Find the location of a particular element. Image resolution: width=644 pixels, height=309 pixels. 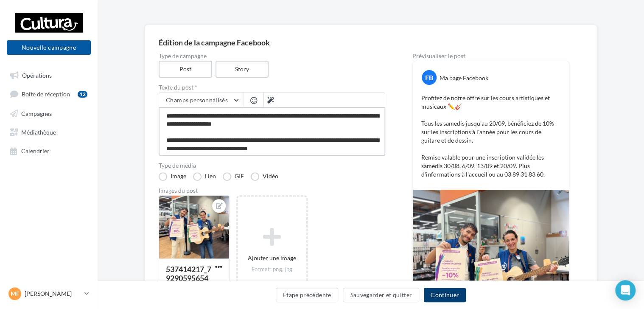

a: Opérations is located at coordinates (49, 75).